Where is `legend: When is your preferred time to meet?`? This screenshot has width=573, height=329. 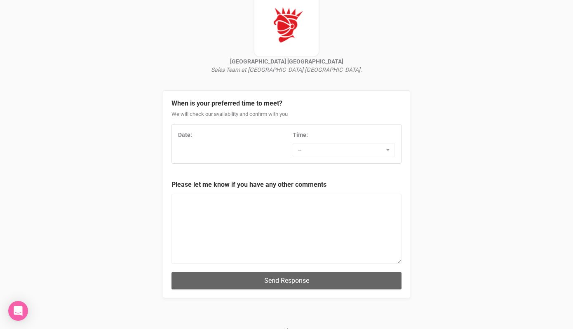
legend: When is your preferred time to meet? is located at coordinates (286, 103).